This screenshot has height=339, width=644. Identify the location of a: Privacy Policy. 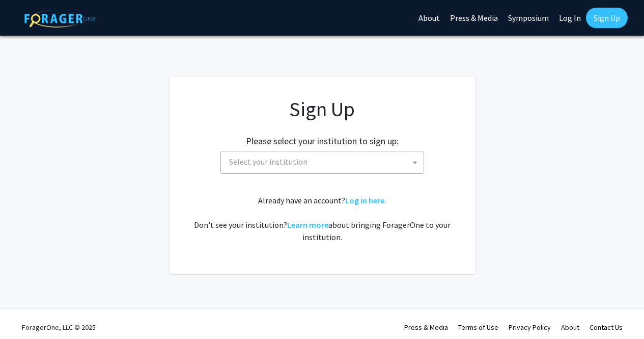
(530, 327).